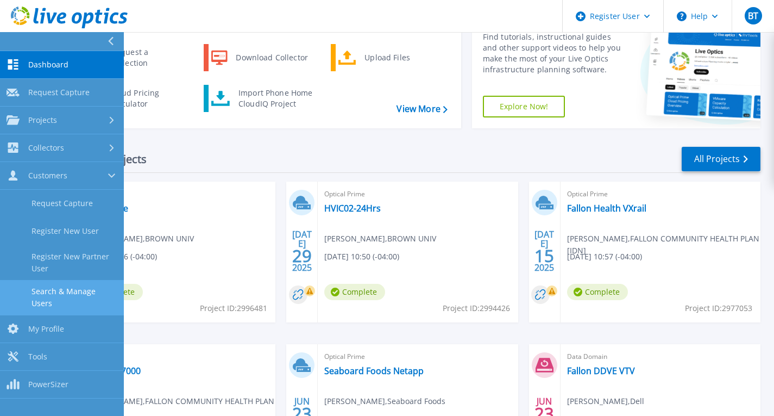  I want to click on div: Upload Files, so click(399, 58).